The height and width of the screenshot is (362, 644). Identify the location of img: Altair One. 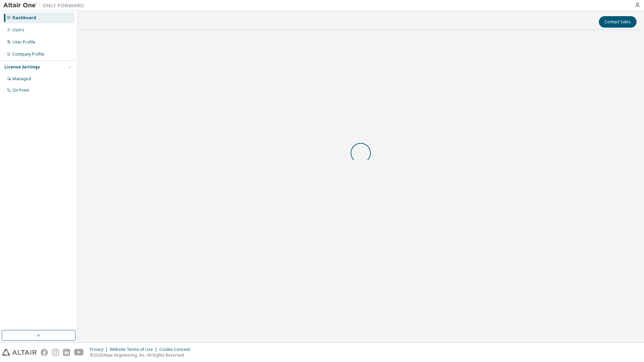
(45, 5).